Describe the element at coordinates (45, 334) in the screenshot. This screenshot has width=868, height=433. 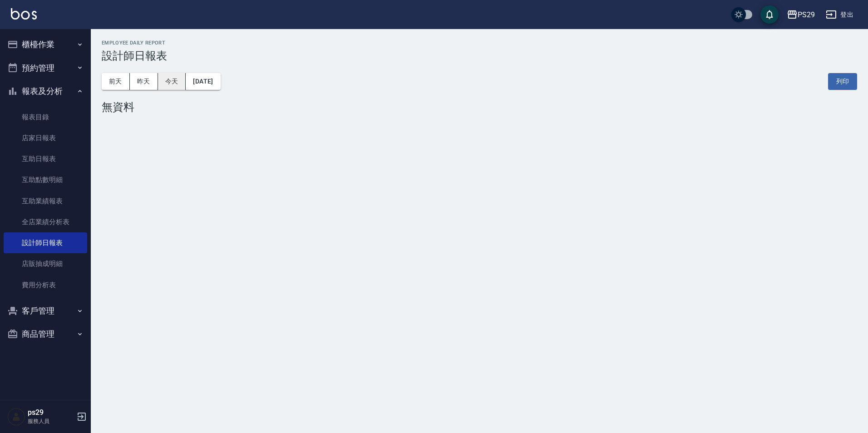
I see `button: 商品管理` at that location.